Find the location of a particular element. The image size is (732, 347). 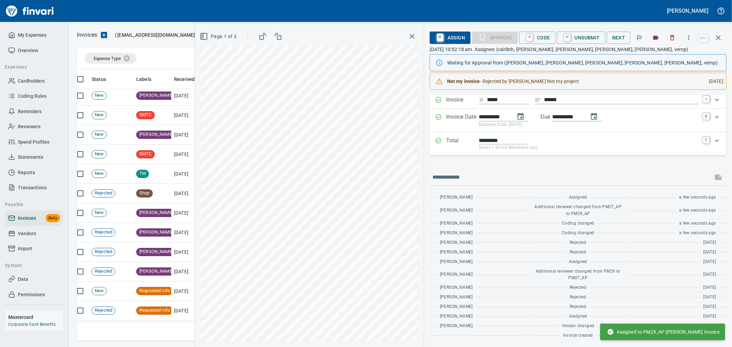

a: Data is located at coordinates (34, 279).